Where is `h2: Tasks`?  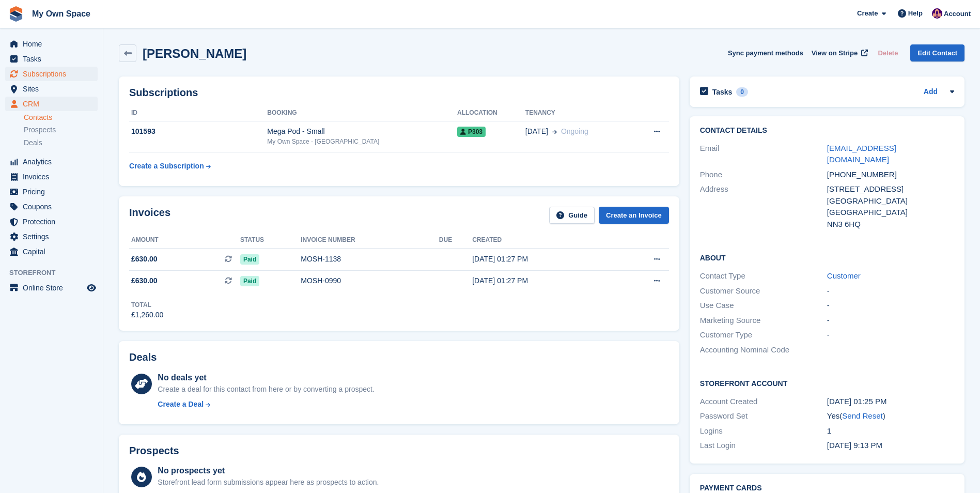 h2: Tasks is located at coordinates (722, 92).